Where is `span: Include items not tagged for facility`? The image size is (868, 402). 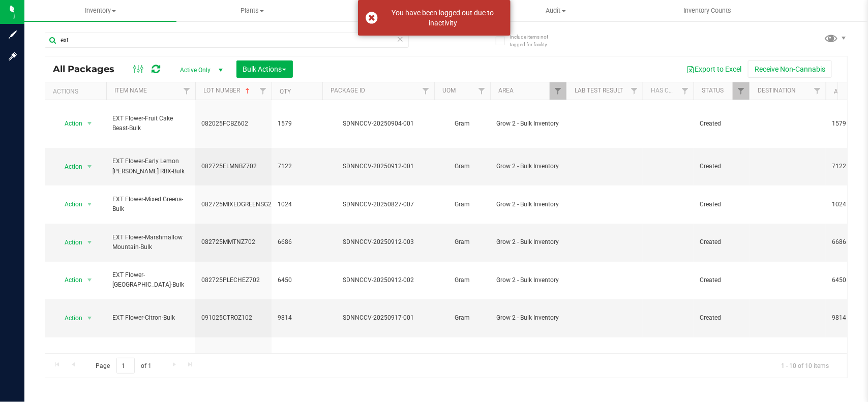
span: Include items not tagged for facility is located at coordinates (535, 41).